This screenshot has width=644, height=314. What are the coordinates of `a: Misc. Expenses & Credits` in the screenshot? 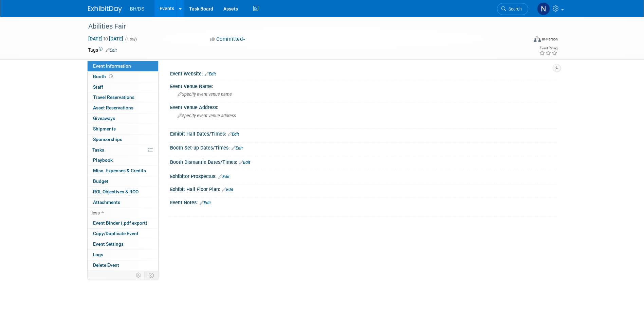 It's located at (123, 171).